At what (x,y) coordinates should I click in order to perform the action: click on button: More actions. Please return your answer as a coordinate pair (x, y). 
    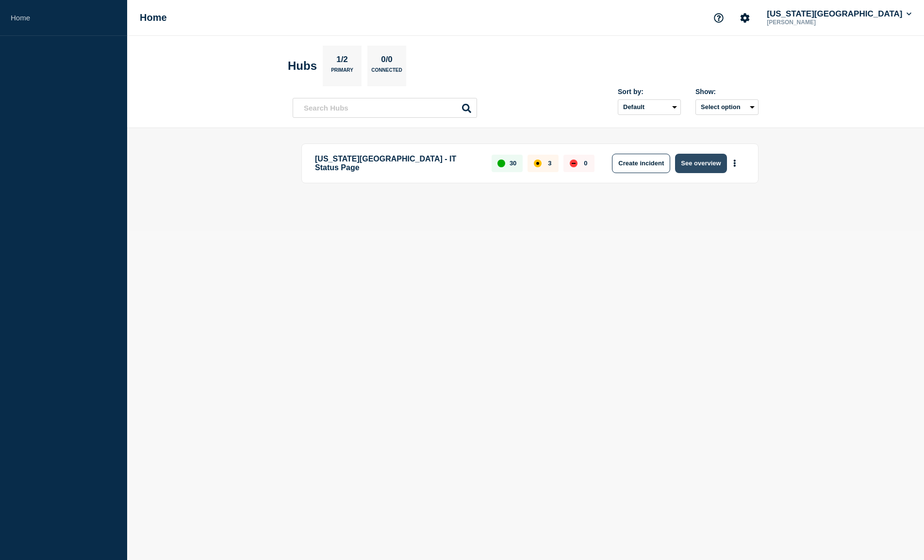
    Looking at the image, I should click on (734, 163).